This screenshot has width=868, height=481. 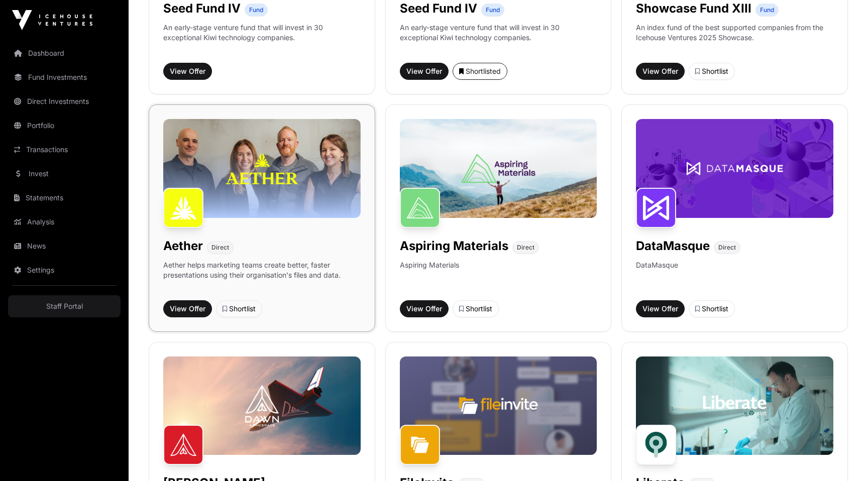 What do you see at coordinates (184, 445) in the screenshot?
I see `img: Dawn Aerospace` at bounding box center [184, 445].